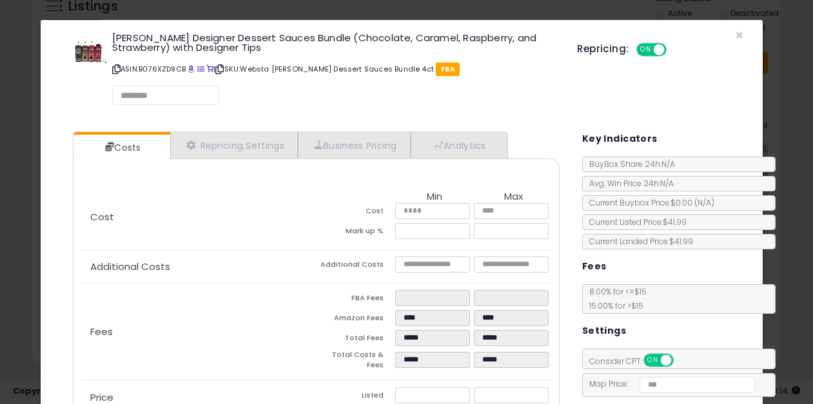 This screenshot has height=404, width=813. Describe the element at coordinates (356, 340) in the screenshot. I see `td: Total Fees` at that location.